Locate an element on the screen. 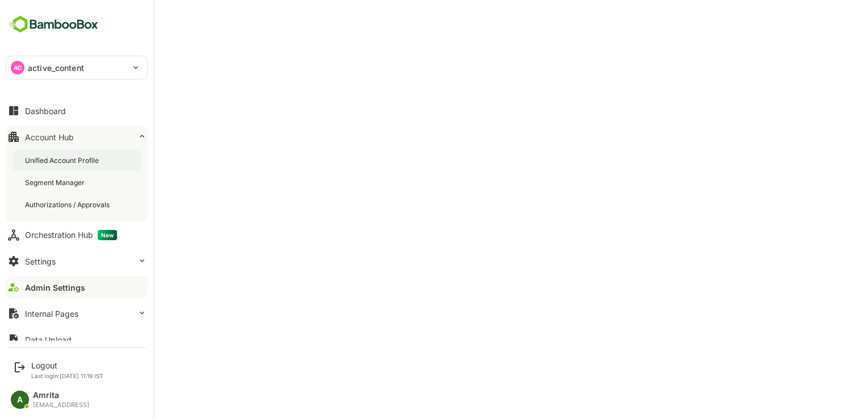  div: Unified Account Profile is located at coordinates (63, 160).